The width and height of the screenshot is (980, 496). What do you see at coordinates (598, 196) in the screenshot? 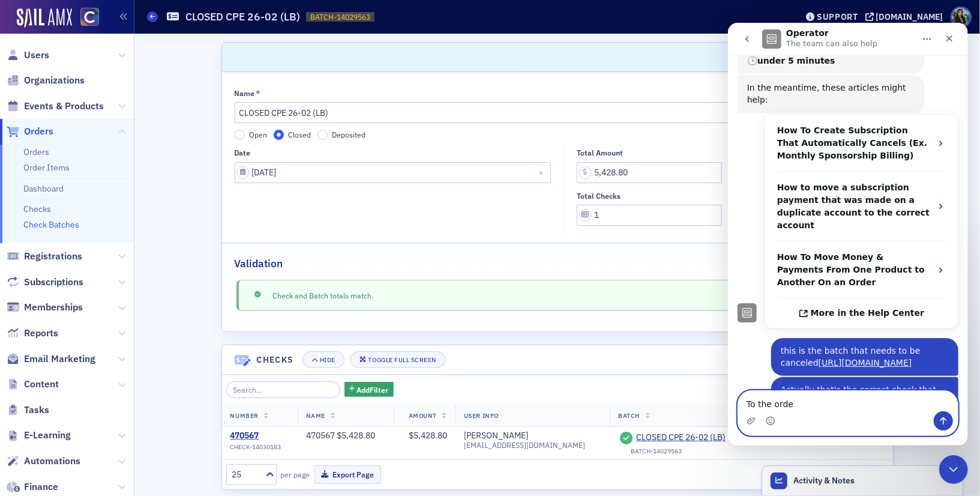
I see `div: Total Checks` at bounding box center [598, 196].